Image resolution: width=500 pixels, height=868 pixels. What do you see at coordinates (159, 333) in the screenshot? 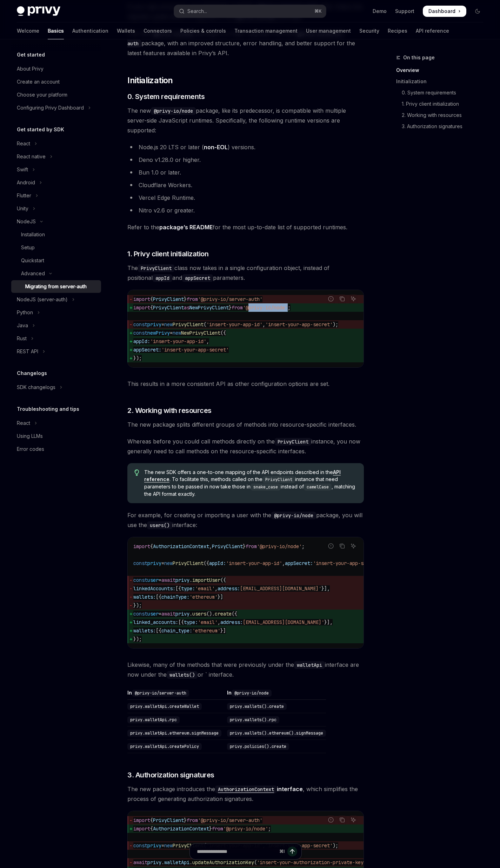
I see `span: newPrivy` at bounding box center [159, 333].